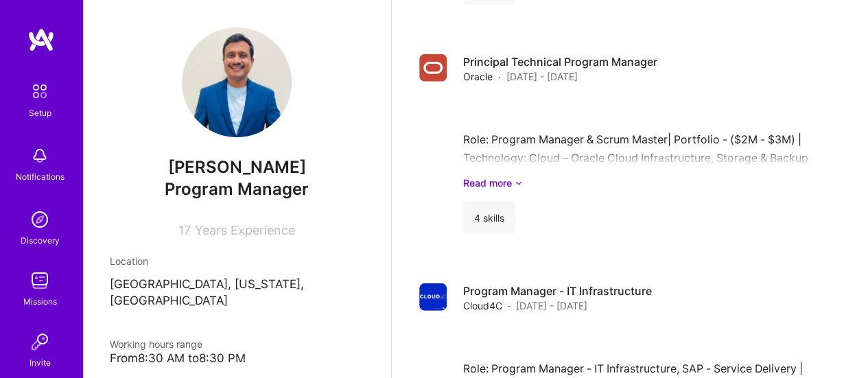 The height and width of the screenshot is (378, 868). I want to click on div: From 8:30 AM to 8:30 PM, so click(237, 358).